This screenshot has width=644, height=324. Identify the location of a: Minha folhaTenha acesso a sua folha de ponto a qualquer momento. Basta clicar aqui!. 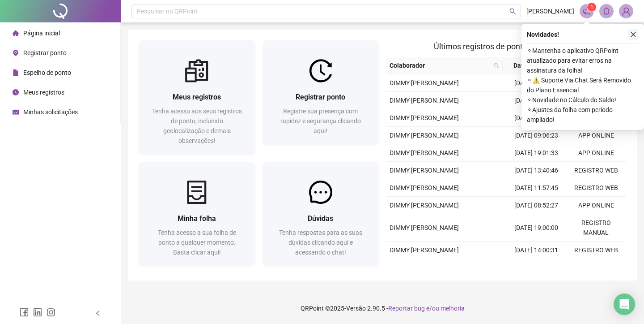
(197, 214).